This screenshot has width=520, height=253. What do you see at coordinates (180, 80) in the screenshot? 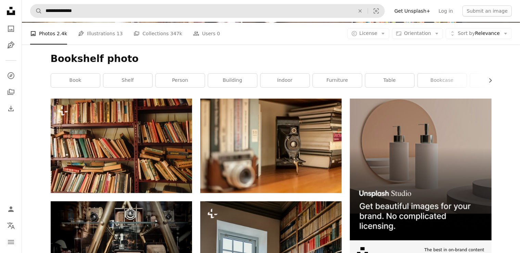
I see `a: person` at bounding box center [180, 80].